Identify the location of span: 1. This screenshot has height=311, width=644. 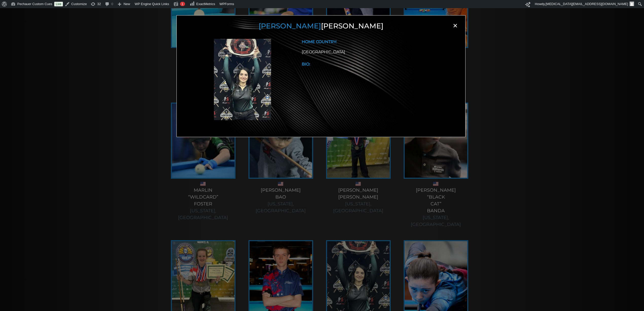
(182, 4).